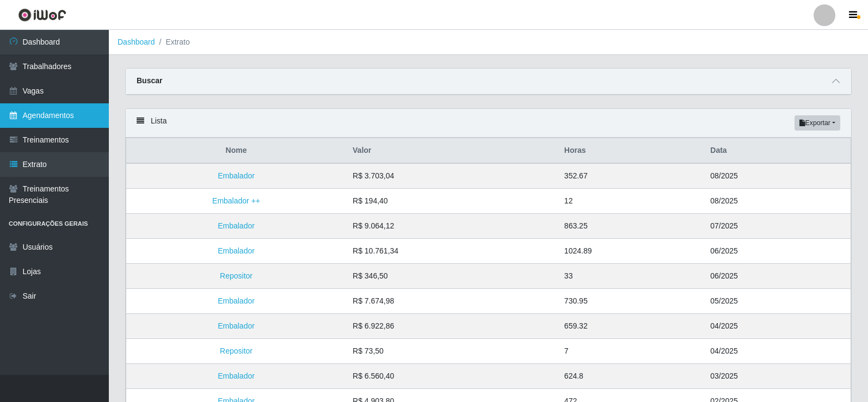 The image size is (868, 402). I want to click on button: Exportar, so click(818, 123).